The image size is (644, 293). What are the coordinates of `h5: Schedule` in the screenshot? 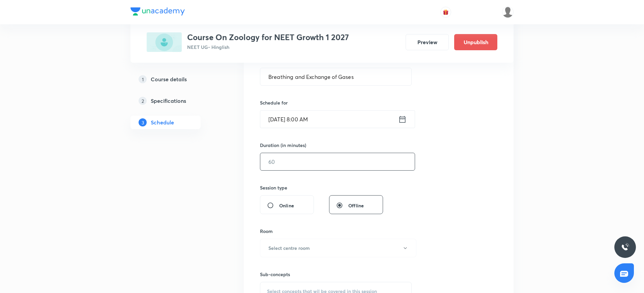 It's located at (162, 123).